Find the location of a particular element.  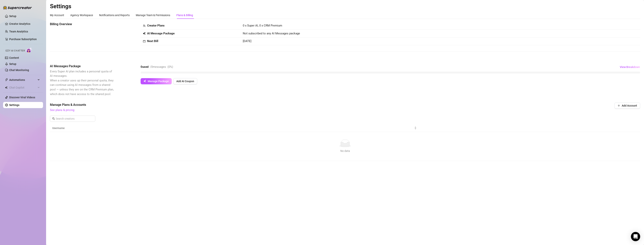

img: AI Chatter is located at coordinates (29, 50).